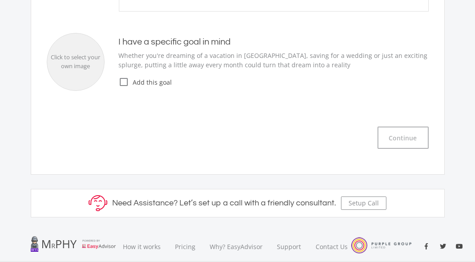 The image size is (475, 262). Describe the element at coordinates (274, 42) in the screenshot. I see `h4: I have a specific goal in mind` at that location.